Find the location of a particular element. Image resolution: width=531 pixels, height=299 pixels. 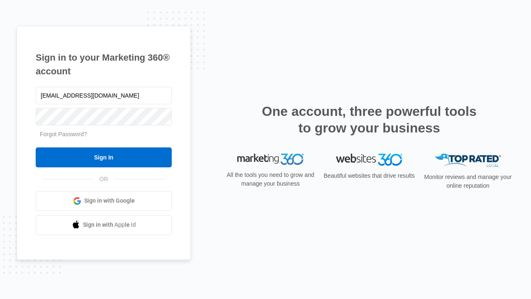

a: Sign in with Apple Id is located at coordinates (104, 225).